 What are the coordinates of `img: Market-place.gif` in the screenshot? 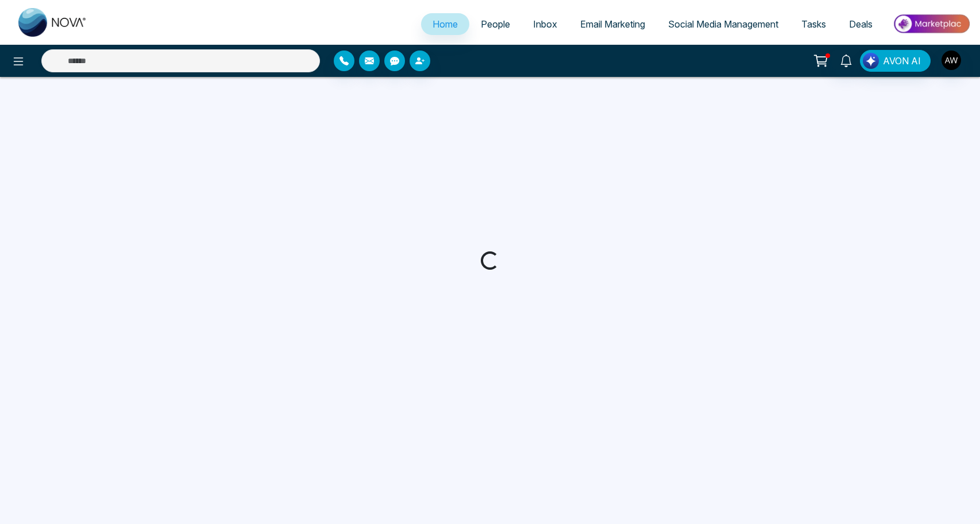 It's located at (931, 24).